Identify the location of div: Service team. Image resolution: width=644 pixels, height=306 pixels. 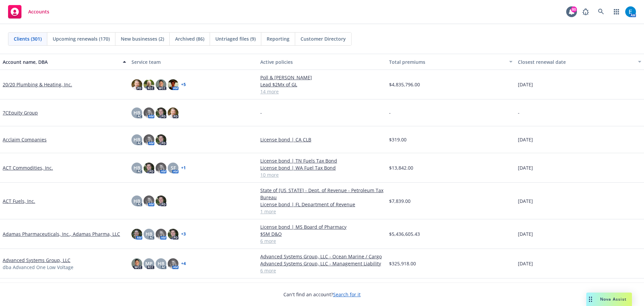
(193, 62).